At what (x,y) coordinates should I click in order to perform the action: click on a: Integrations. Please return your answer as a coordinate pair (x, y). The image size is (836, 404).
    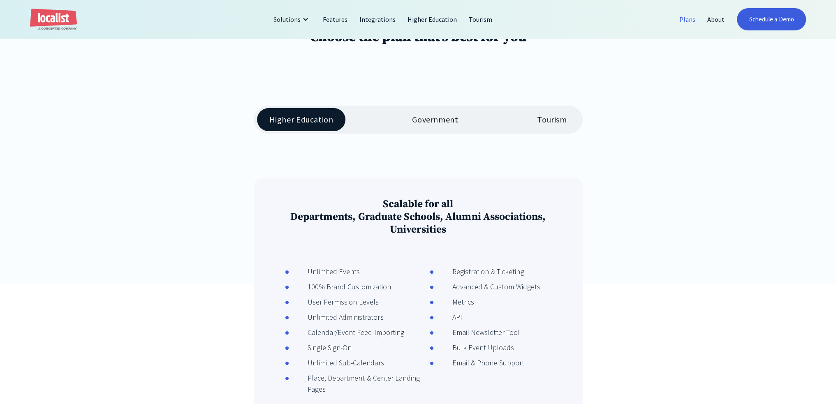
    Looking at the image, I should click on (377, 19).